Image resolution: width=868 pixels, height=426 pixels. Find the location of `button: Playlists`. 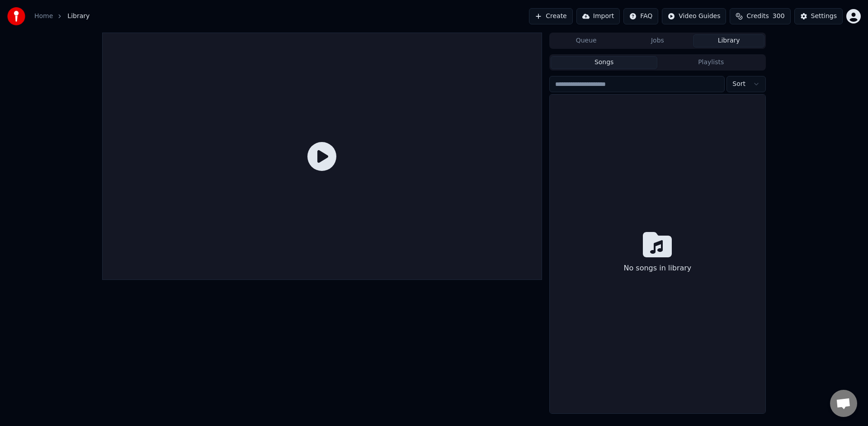

button: Playlists is located at coordinates (711, 62).